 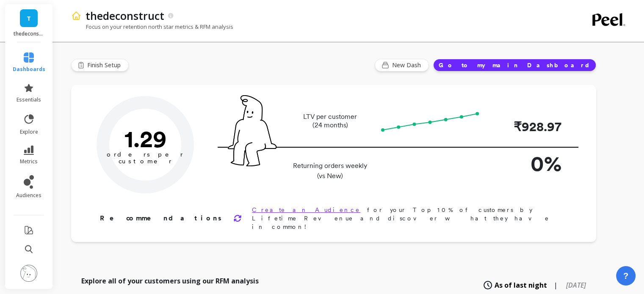 What do you see at coordinates (29, 18) in the screenshot?
I see `span: T` at bounding box center [29, 18].